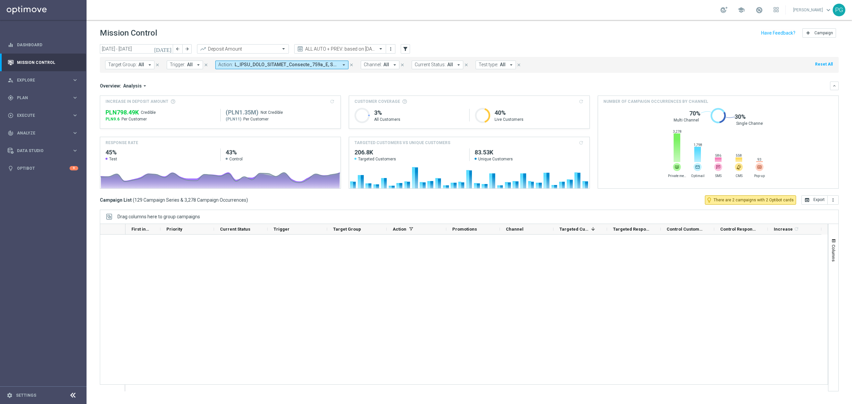 Image resolution: width=852 pixels, height=404 pixels. Describe the element at coordinates (828, 10) in the screenshot. I see `span: keyboard_arrow_down` at that location.